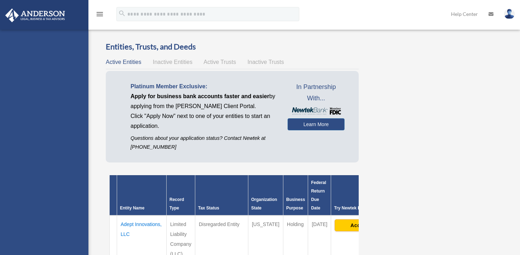  Describe the element at coordinates (142, 196) in the screenshot. I see `th: Entity Name` at that location.